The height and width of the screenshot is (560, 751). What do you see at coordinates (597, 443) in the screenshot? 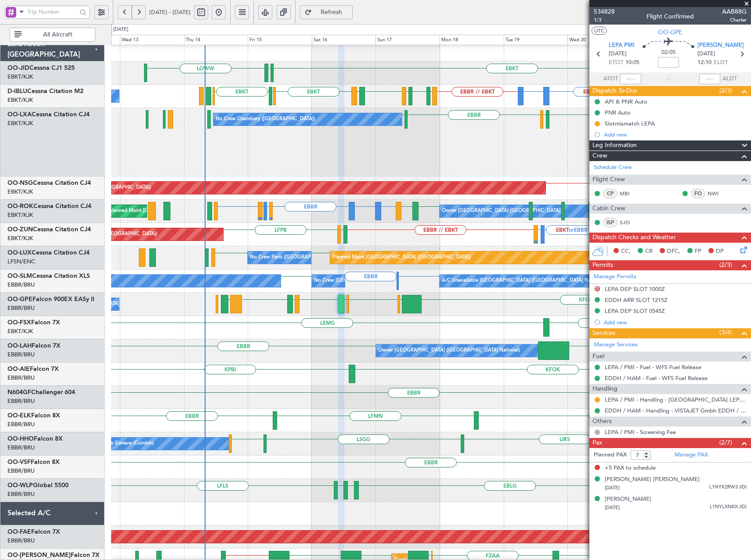
I see `span: Pax` at bounding box center [597, 443].